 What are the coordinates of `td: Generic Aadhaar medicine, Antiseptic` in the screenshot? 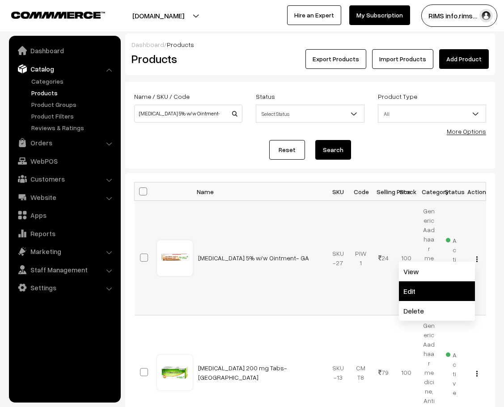 It's located at (429, 258).